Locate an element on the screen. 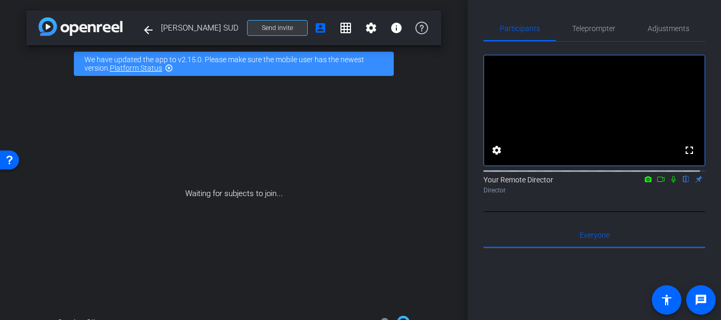  span: Participants is located at coordinates (520, 28).